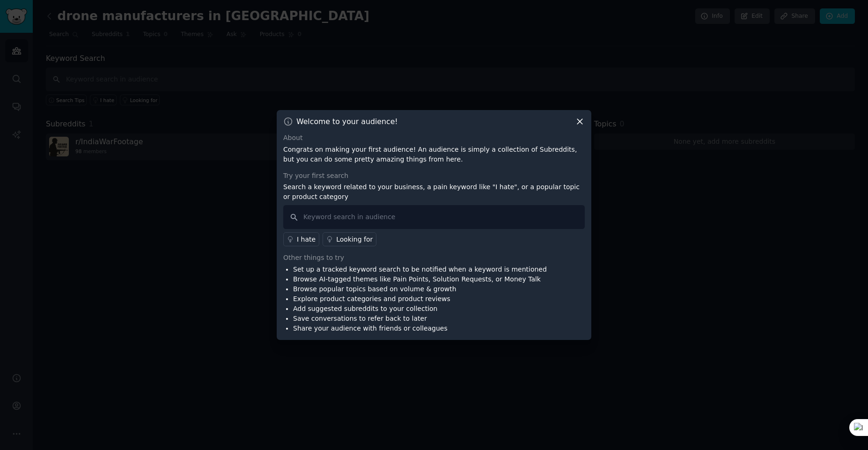  What do you see at coordinates (301, 239) in the screenshot?
I see `a: I hate` at bounding box center [301, 239].